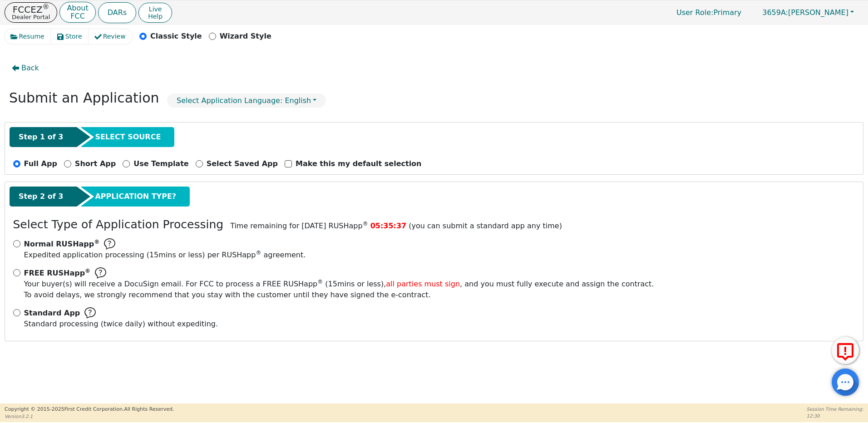 The image size is (868, 423). What do you see at coordinates (247, 101) in the screenshot?
I see `button: Select Application Language: English` at bounding box center [247, 101].